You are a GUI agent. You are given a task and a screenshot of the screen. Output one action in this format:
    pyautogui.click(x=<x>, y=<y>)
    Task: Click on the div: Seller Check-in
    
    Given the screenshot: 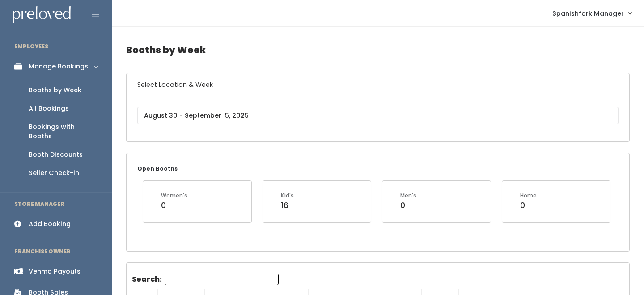 What is the action you would take?
    pyautogui.click(x=54, y=173)
    